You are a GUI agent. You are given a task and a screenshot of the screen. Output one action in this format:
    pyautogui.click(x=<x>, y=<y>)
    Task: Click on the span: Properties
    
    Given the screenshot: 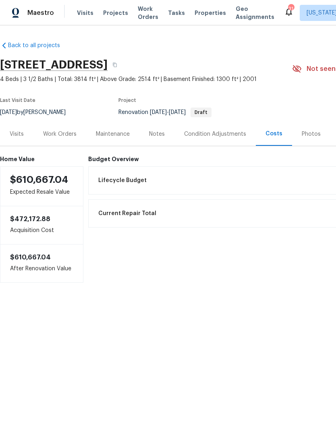 What is the action you would take?
    pyautogui.click(x=210, y=13)
    